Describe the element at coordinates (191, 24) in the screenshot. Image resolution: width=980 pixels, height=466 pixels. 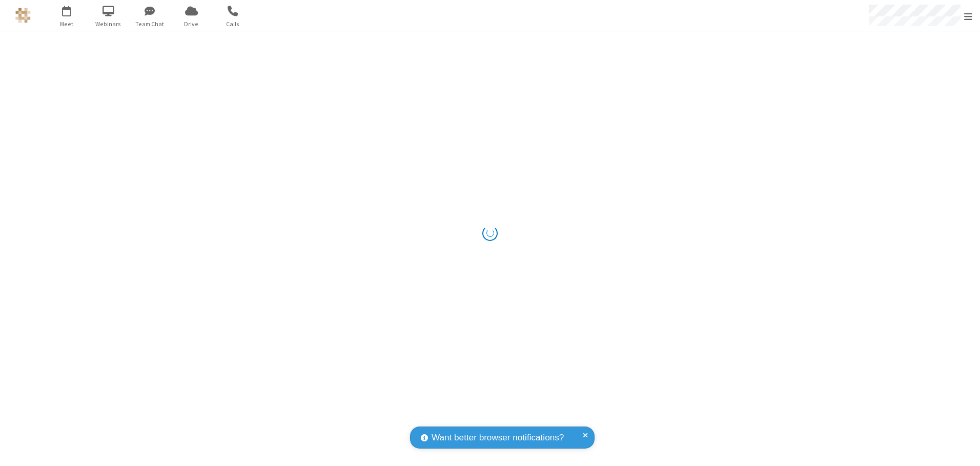
I see `span: Drive` at that location.